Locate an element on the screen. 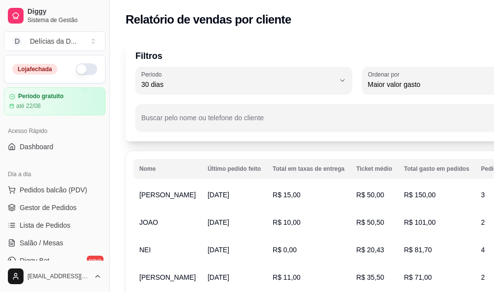  span: R$ 15,00 is located at coordinates (286, 195).